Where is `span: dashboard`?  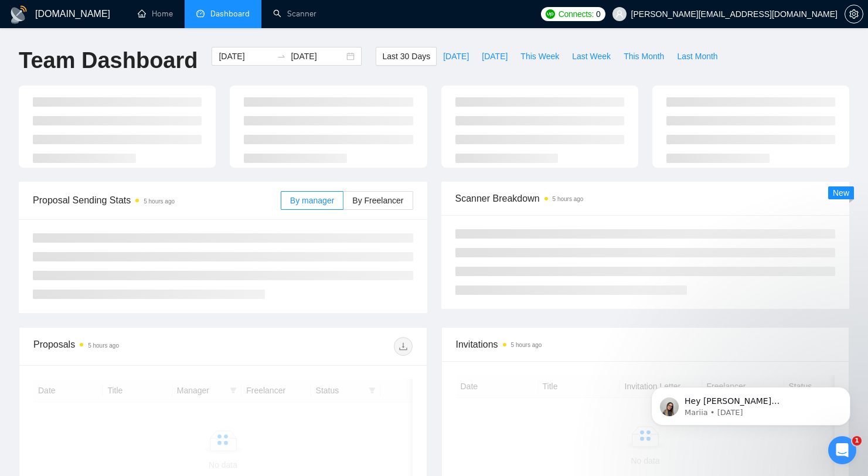
span: dashboard is located at coordinates (201, 14).